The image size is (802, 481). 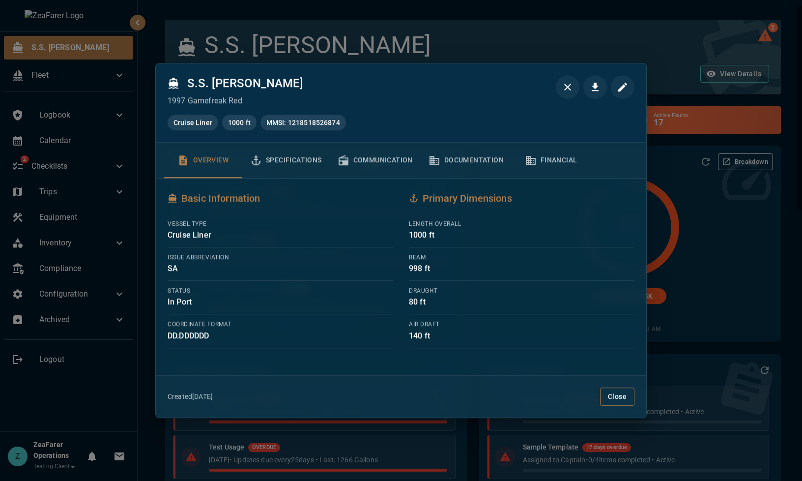 I want to click on p: Vessel Type, so click(x=280, y=224).